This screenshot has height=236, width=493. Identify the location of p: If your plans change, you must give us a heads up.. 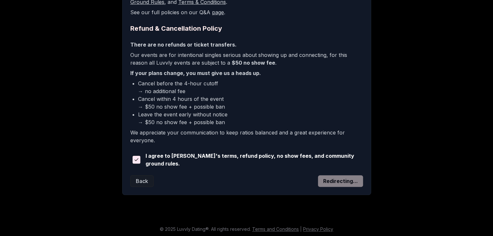
(246, 73).